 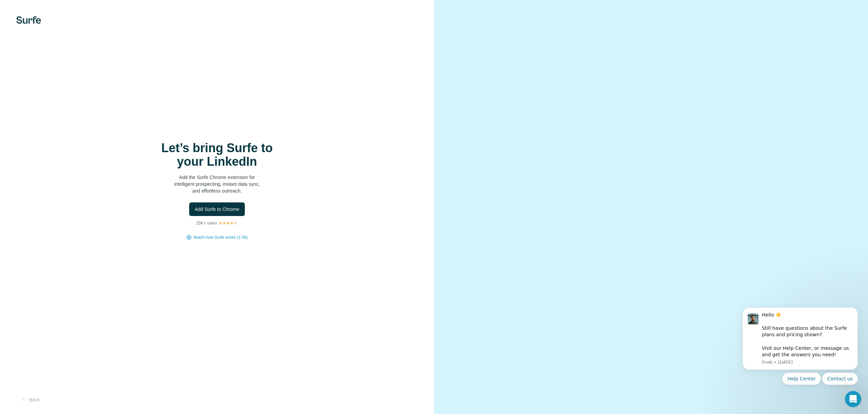 What do you see at coordinates (217, 155) in the screenshot?
I see `h1: Let’s bring Surfe to your LinkedIn` at bounding box center [217, 155].